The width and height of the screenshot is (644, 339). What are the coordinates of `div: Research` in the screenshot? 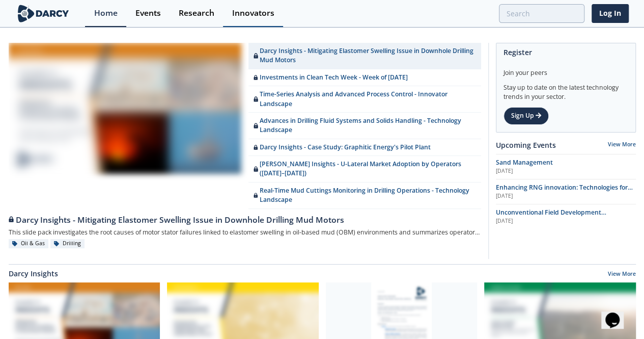 It's located at (196, 13).